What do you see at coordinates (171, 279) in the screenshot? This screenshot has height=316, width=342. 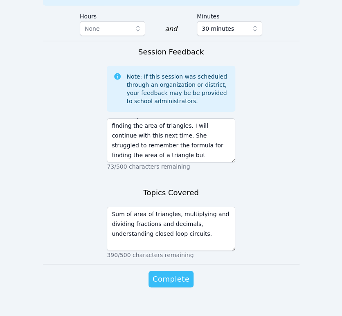 I see `button: Complete` at bounding box center [171, 279].